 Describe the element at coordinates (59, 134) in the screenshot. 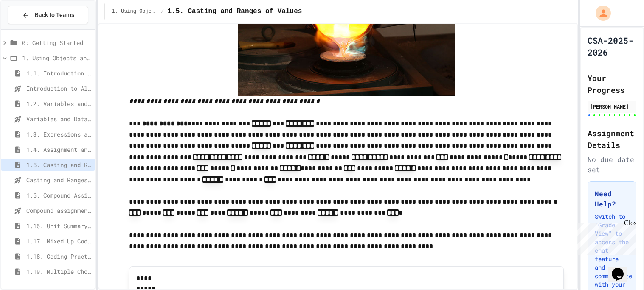

I see `span: 1.3. Expressions and Output [New]` at that location.